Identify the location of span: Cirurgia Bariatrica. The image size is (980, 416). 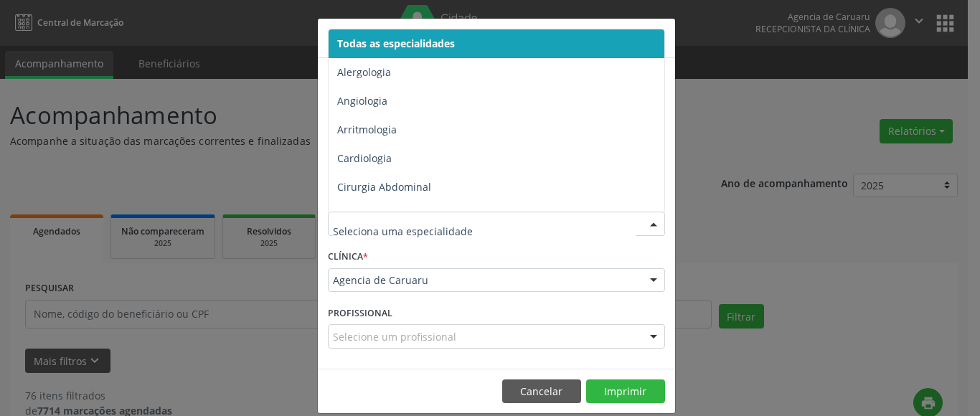
(381, 215).